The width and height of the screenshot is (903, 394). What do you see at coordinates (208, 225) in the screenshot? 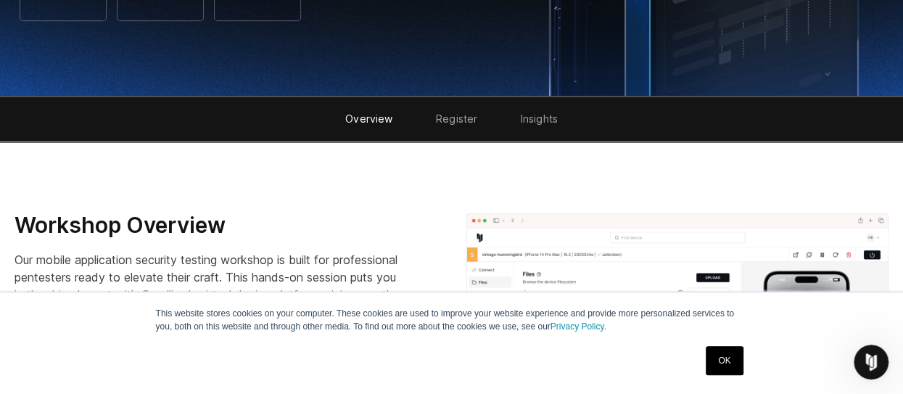
I see `h3: Workshop Overview` at bounding box center [208, 225].